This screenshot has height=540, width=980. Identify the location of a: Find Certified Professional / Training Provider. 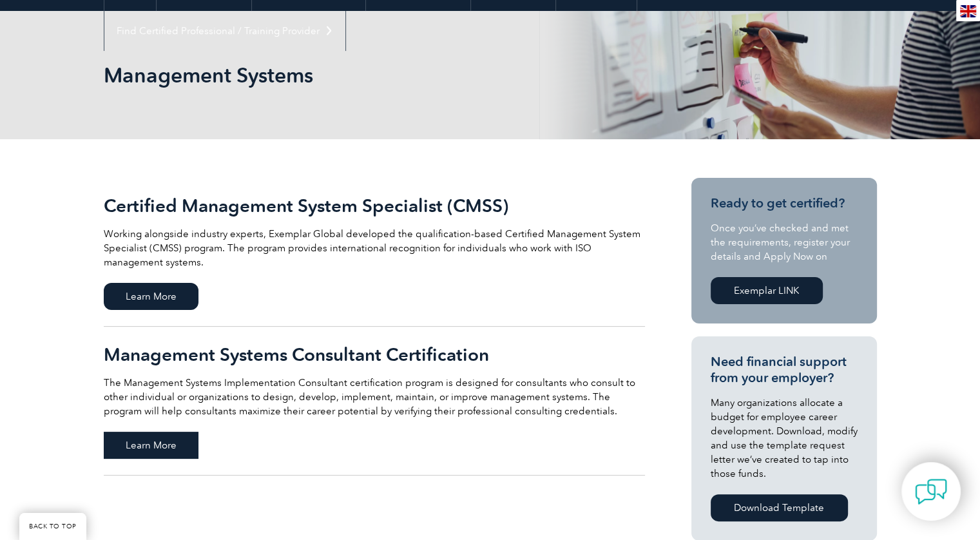
(224, 31).